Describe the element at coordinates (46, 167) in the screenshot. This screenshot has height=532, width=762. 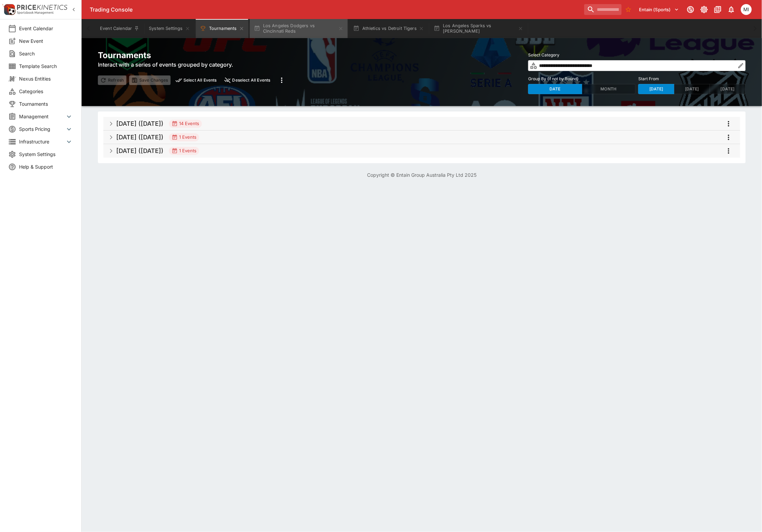
I see `span: Help & Support` at that location.